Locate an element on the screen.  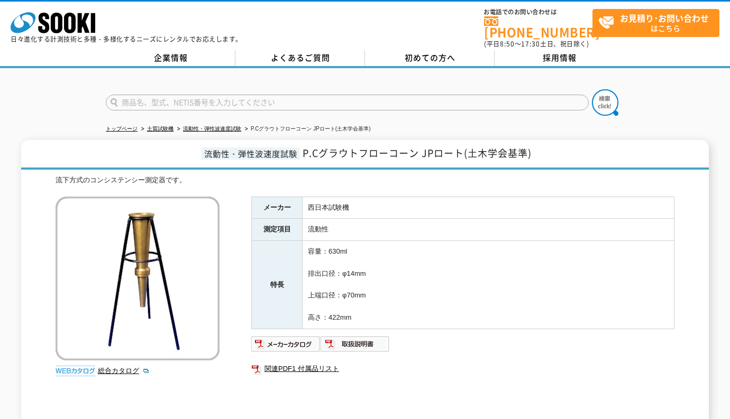
div: 流下方式のコンシステンシー測定器です。 is located at coordinates (365, 180).